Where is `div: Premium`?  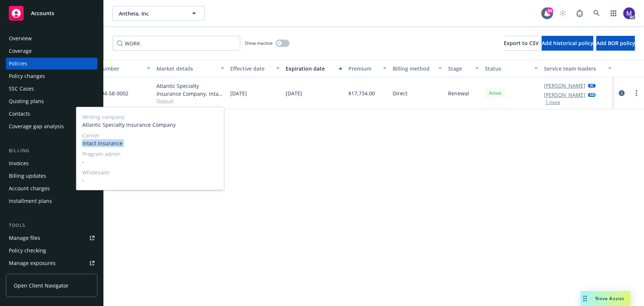 div: Premium is located at coordinates (364, 68).